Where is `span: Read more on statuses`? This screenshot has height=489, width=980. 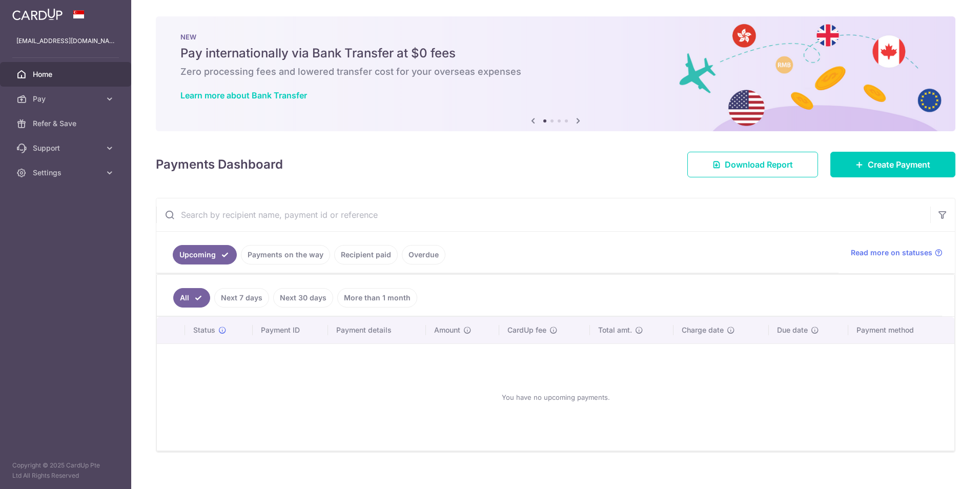 span: Read more on statuses is located at coordinates (891, 253).